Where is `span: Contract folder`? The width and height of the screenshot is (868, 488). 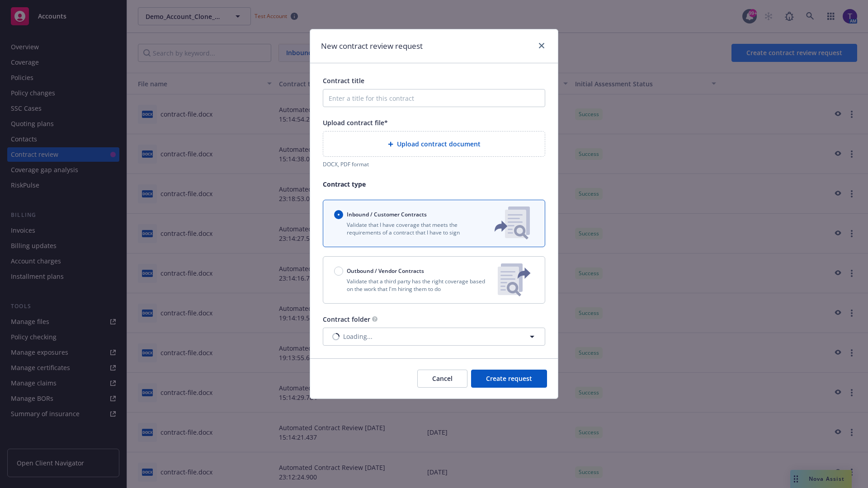 span: Contract folder is located at coordinates (346, 319).